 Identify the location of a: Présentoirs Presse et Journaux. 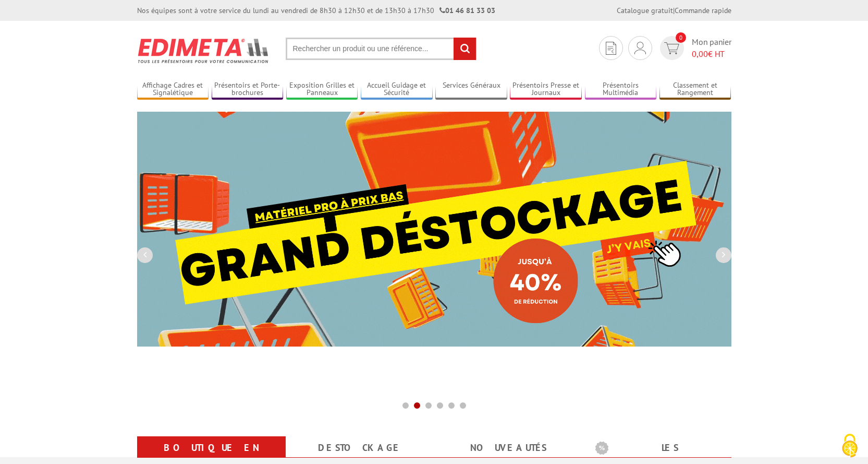
(546, 89).